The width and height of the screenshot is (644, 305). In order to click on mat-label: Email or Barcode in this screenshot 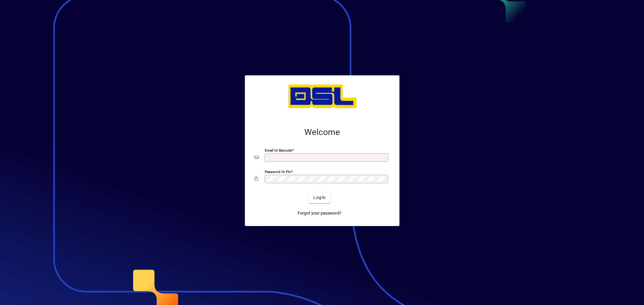, I will do `click(279, 150)`.